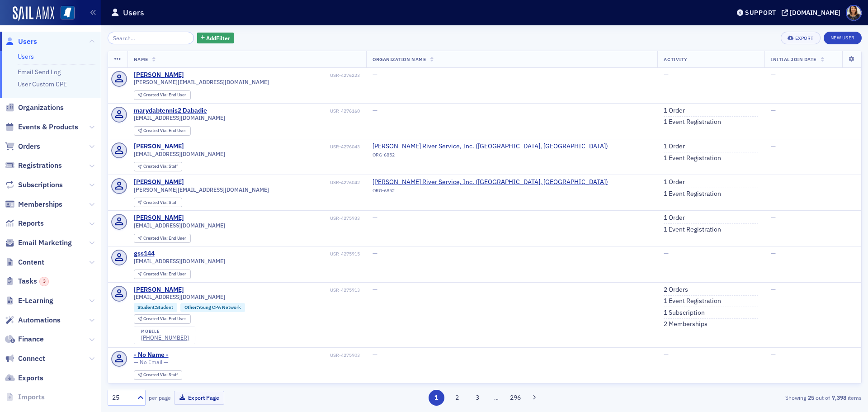 This screenshot has height=412, width=868. Describe the element at coordinates (33, 165) in the screenshot. I see `a: Registrations` at that location.